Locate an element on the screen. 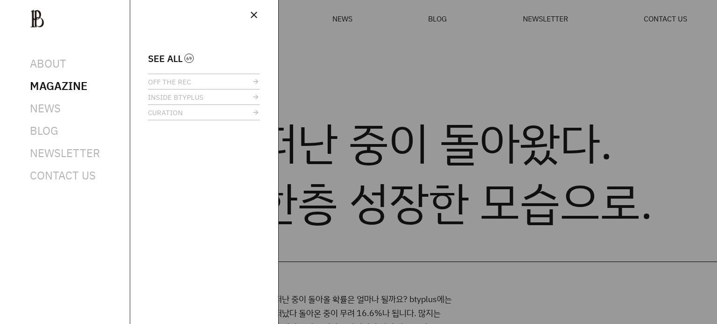  a: ABOUT is located at coordinates (48, 63).